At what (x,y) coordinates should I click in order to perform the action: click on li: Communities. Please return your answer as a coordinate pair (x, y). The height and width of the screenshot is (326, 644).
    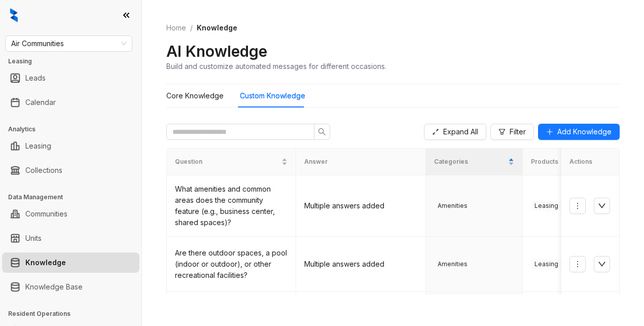
    Looking at the image, I should click on (70, 214).